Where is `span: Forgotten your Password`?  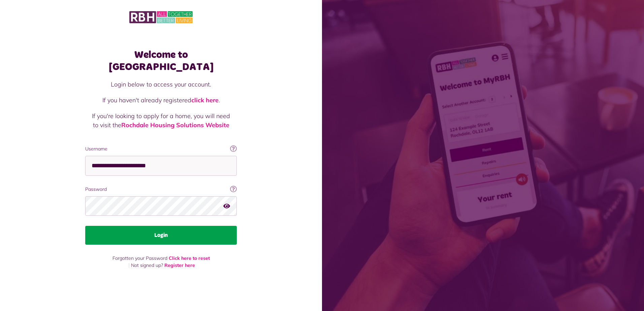
span: Forgotten your Password is located at coordinates (140, 259).